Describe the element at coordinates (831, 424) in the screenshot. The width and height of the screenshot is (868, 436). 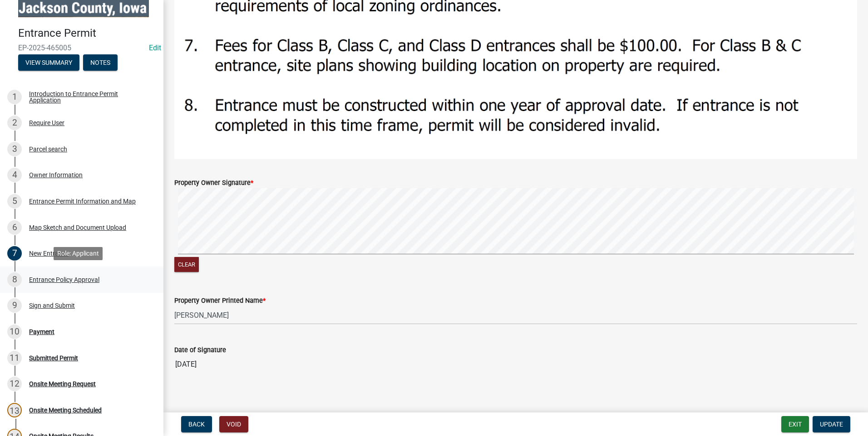
I see `button: Update` at that location.